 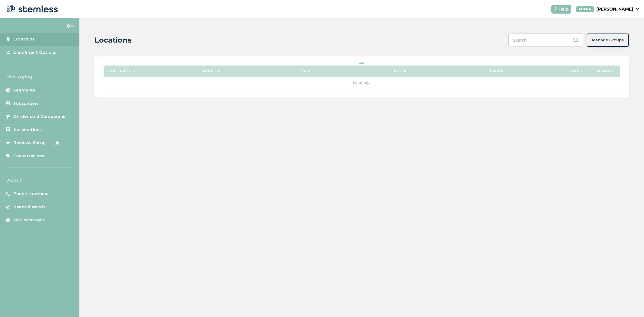 I want to click on span: Subscribers, so click(x=26, y=103).